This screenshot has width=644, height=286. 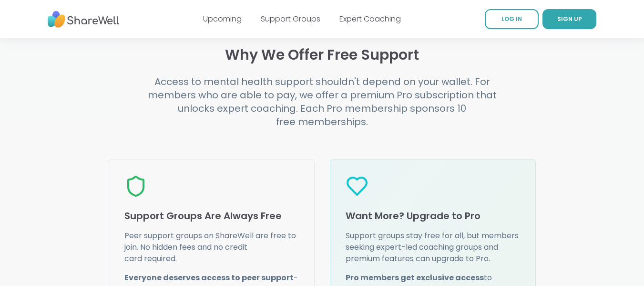 What do you see at coordinates (512, 19) in the screenshot?
I see `a: LOG IN` at bounding box center [512, 19].